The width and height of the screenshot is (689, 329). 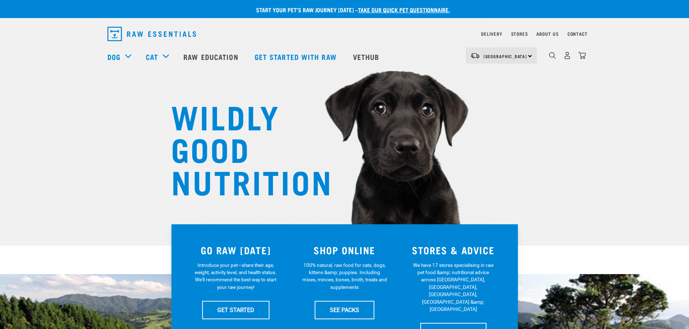 I want to click on a: Dog, so click(x=114, y=57).